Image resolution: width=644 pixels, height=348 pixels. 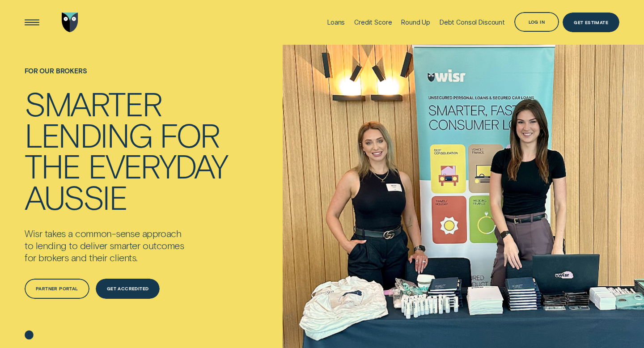 What do you see at coordinates (57, 288) in the screenshot?
I see `a: Partner Portal` at bounding box center [57, 288].